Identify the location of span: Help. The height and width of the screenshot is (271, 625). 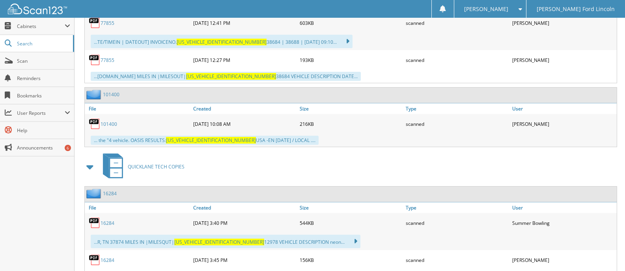
(43, 130).